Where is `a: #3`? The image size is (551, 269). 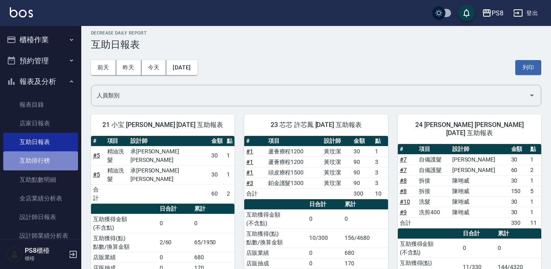
a: #3 is located at coordinates (249, 183).